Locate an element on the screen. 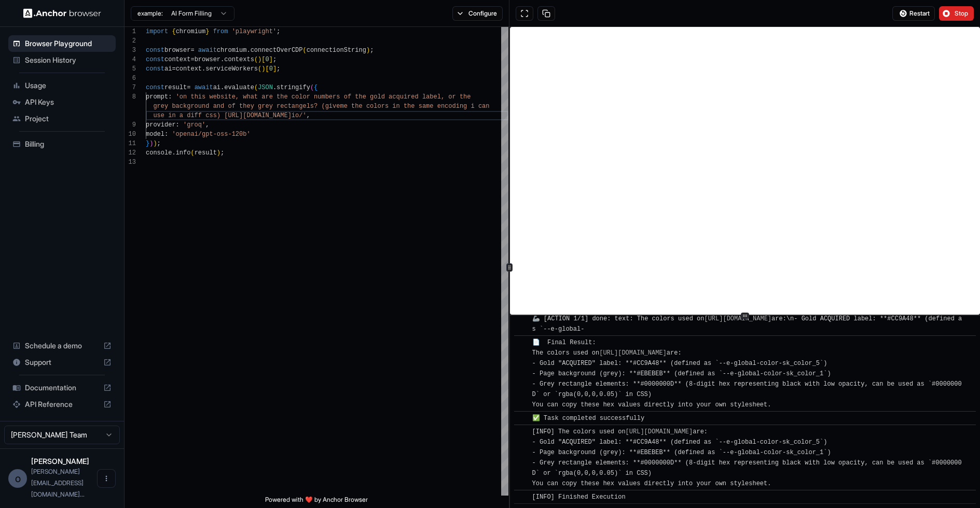 This screenshot has height=508, width=980. span: Restart is located at coordinates (919, 13).